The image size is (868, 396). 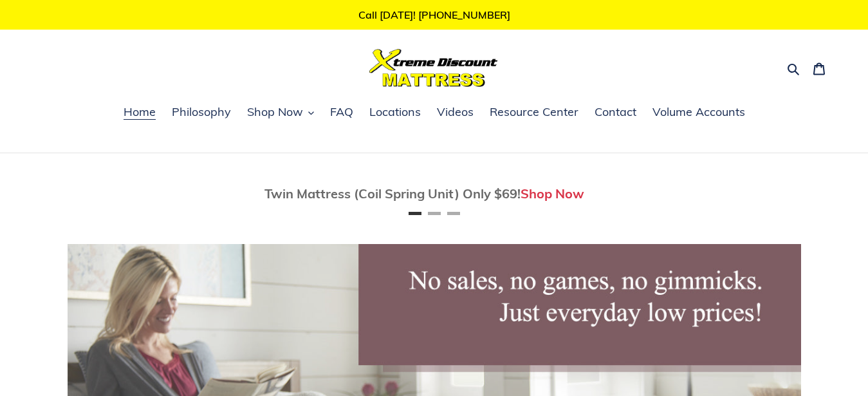 What do you see at coordinates (201, 113) in the screenshot?
I see `a: Philosophy` at bounding box center [201, 113].